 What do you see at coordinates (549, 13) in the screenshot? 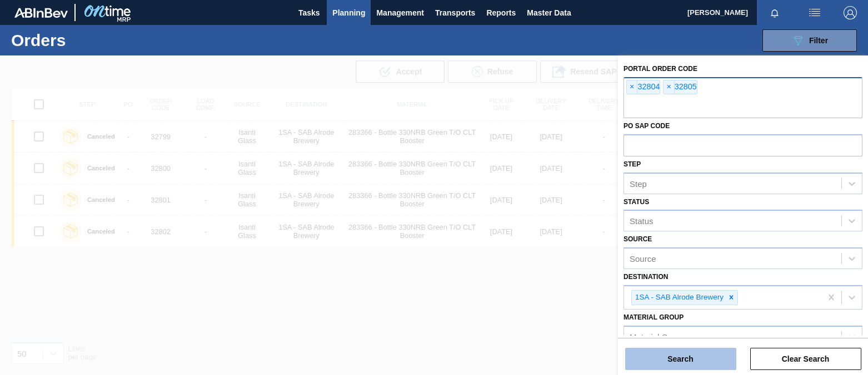
I see `span: Master Data` at bounding box center [549, 13].